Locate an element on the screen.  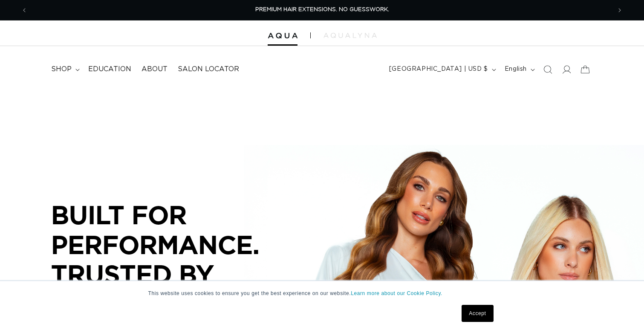
summary: shop is located at coordinates (64, 69).